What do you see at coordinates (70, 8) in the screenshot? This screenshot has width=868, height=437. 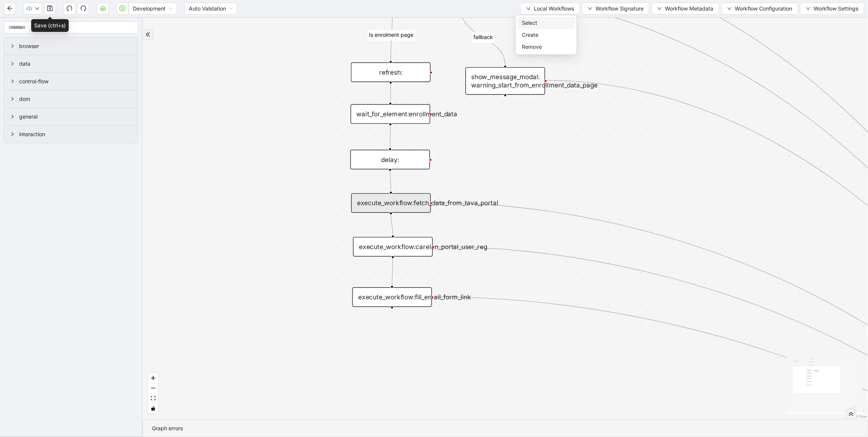 I see `span: undo` at bounding box center [70, 8].